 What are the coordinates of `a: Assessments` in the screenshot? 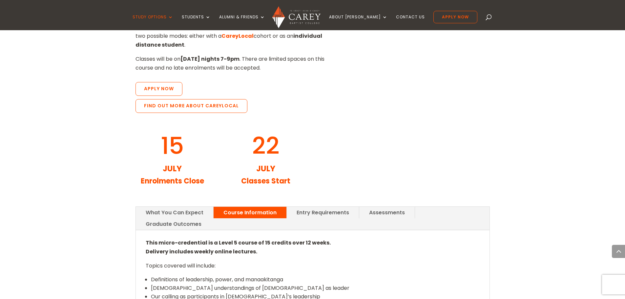 It's located at (387, 212).